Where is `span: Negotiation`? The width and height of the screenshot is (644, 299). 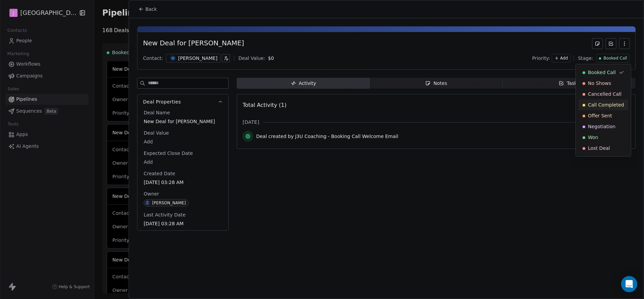 span: Negotiation is located at coordinates (602, 126).